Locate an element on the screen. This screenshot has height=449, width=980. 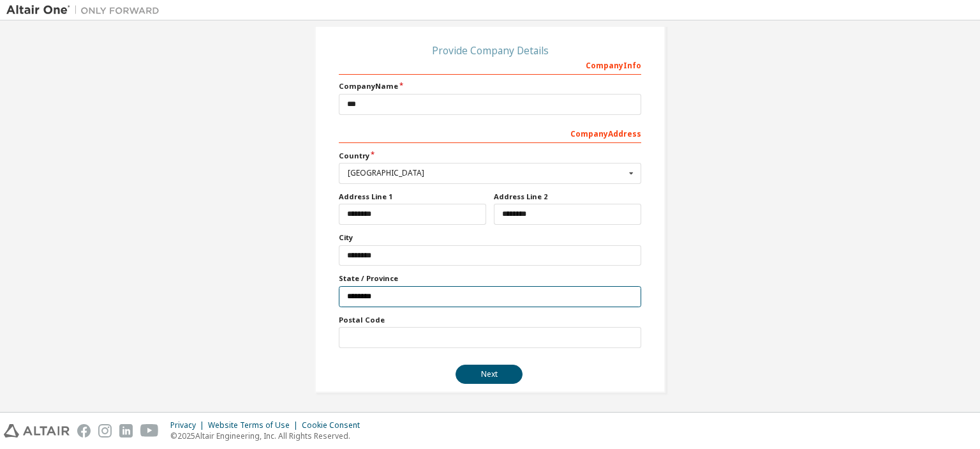
img: instagram.svg is located at coordinates (105, 431).